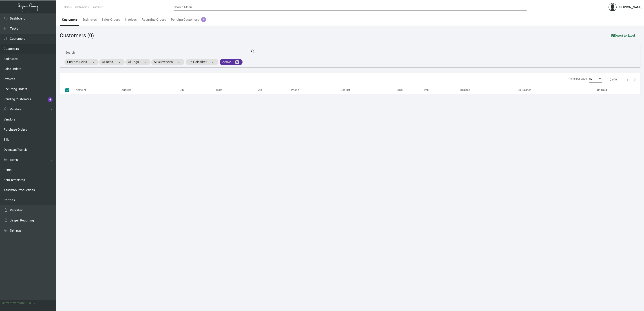  Describe the element at coordinates (618, 90) in the screenshot. I see `th: On Hold` at that location.